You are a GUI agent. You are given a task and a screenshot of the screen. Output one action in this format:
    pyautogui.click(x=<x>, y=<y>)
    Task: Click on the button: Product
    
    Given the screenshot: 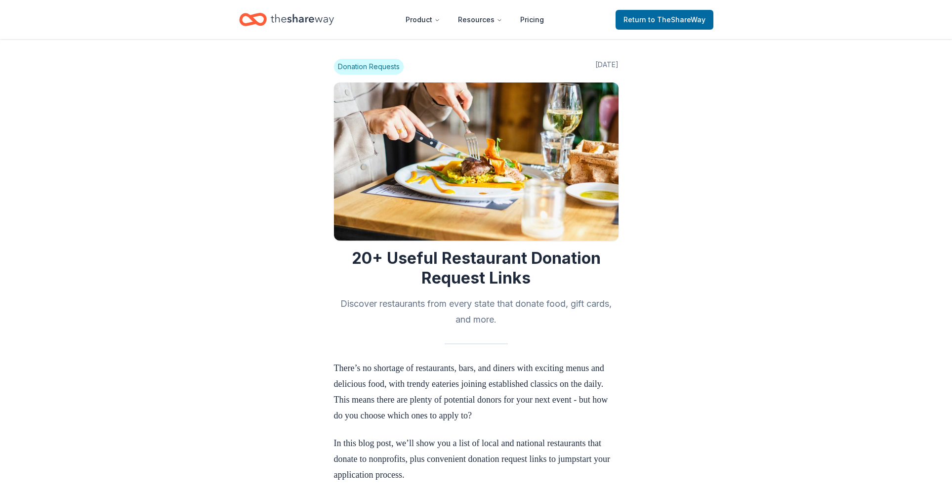 What is the action you would take?
    pyautogui.click(x=423, y=20)
    